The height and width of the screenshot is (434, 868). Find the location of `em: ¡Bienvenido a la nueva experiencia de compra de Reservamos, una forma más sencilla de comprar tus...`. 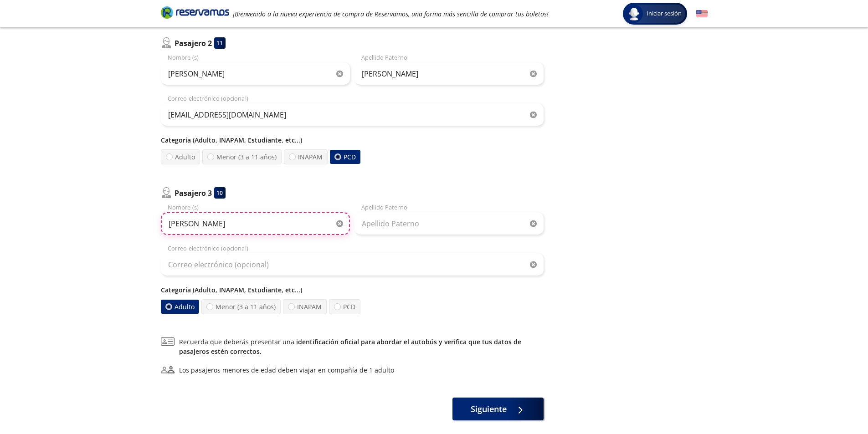

em: ¡Bienvenido a la nueva experiencia de compra de Reservamos, una forma más sencilla de comprar tus... is located at coordinates (391, 14).